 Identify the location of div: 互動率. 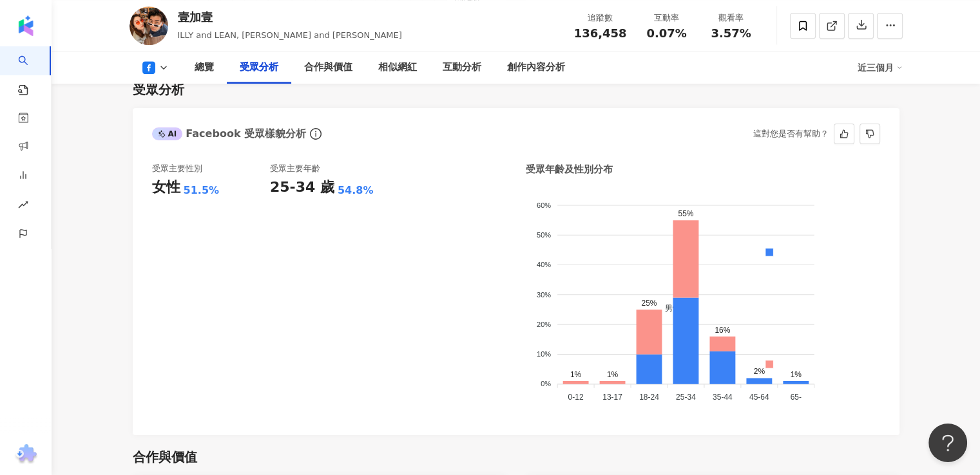
(666, 18).